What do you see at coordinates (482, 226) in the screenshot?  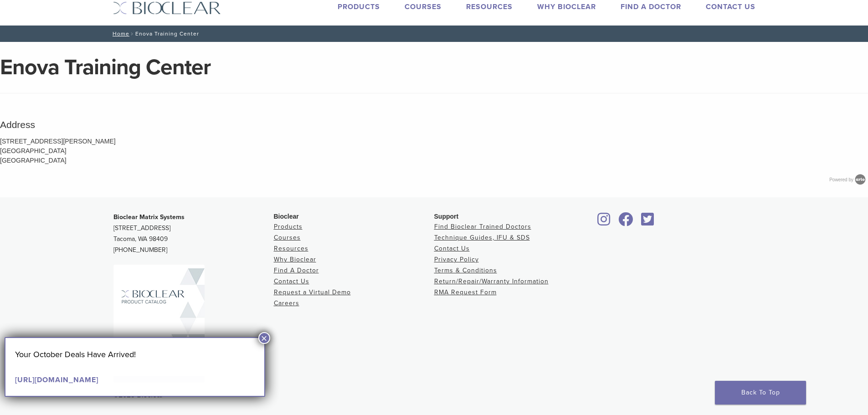 I see `a: Find Bioclear Trained Doctors` at bounding box center [482, 226].